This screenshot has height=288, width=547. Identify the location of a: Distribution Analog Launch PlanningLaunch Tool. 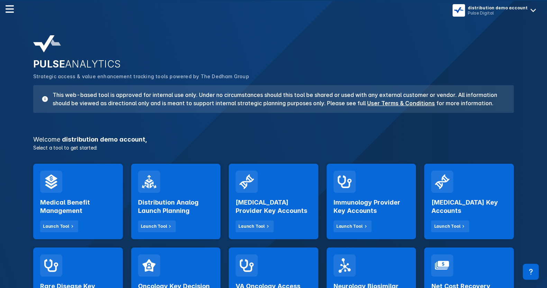
(176, 201).